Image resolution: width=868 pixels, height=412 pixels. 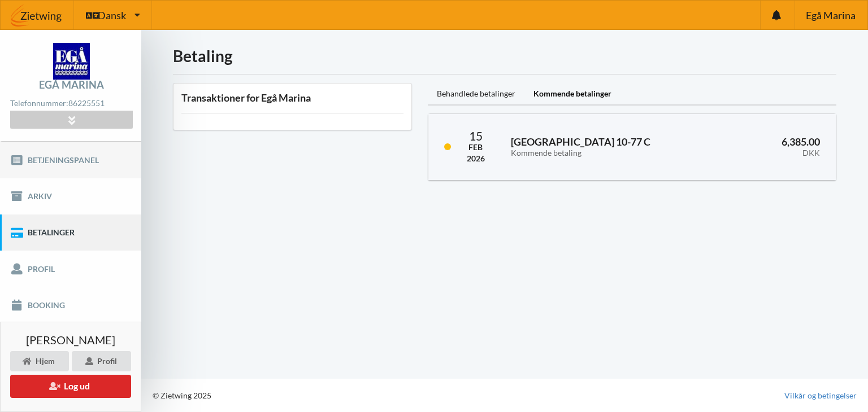 What do you see at coordinates (476, 94) in the screenshot?
I see `div: Behandlede betalinger` at bounding box center [476, 94].